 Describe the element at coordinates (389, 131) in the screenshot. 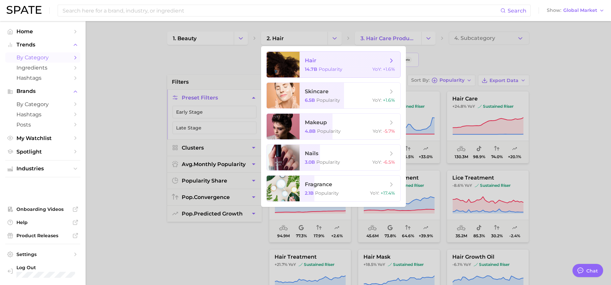

I see `span: -5.7%` at that location.